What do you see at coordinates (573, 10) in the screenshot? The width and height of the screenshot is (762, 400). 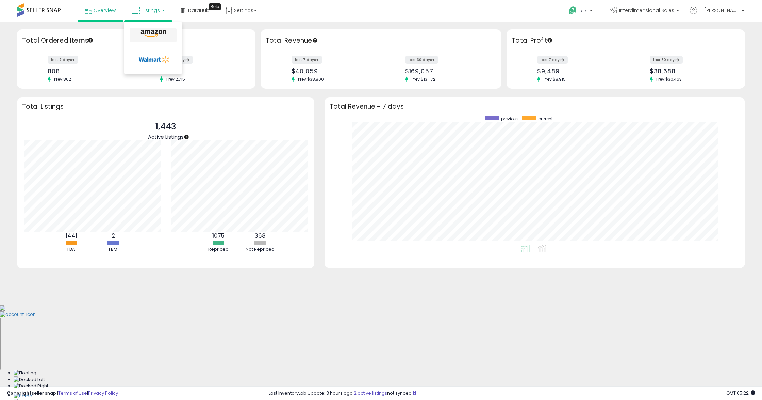 I see `i: Get Help` at bounding box center [573, 10].